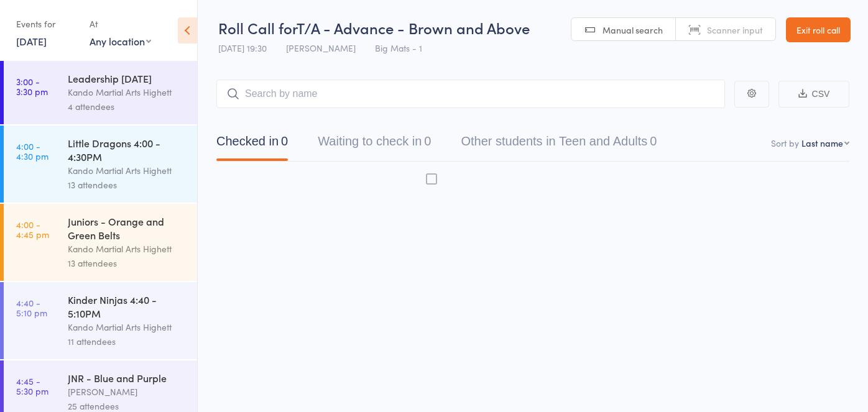  What do you see at coordinates (120, 24) in the screenshot?
I see `div: At` at bounding box center [120, 24].